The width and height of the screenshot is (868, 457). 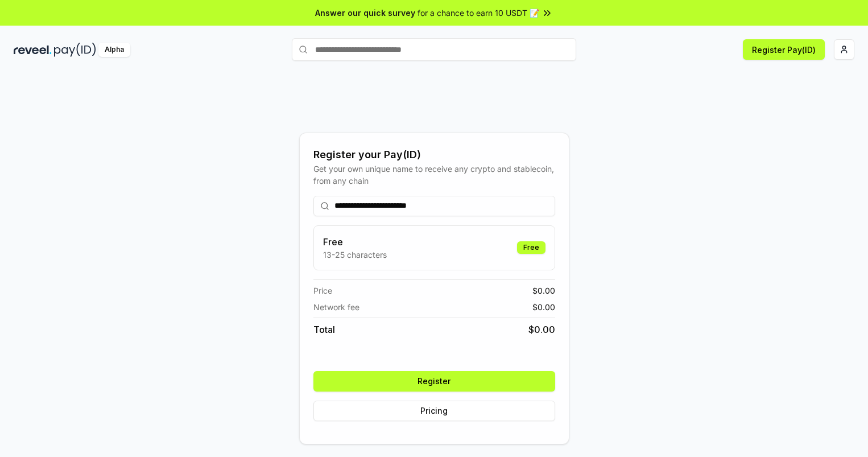 What do you see at coordinates (478, 13) in the screenshot?
I see `span: for a chance to earn 10 USDT 📝` at bounding box center [478, 13].